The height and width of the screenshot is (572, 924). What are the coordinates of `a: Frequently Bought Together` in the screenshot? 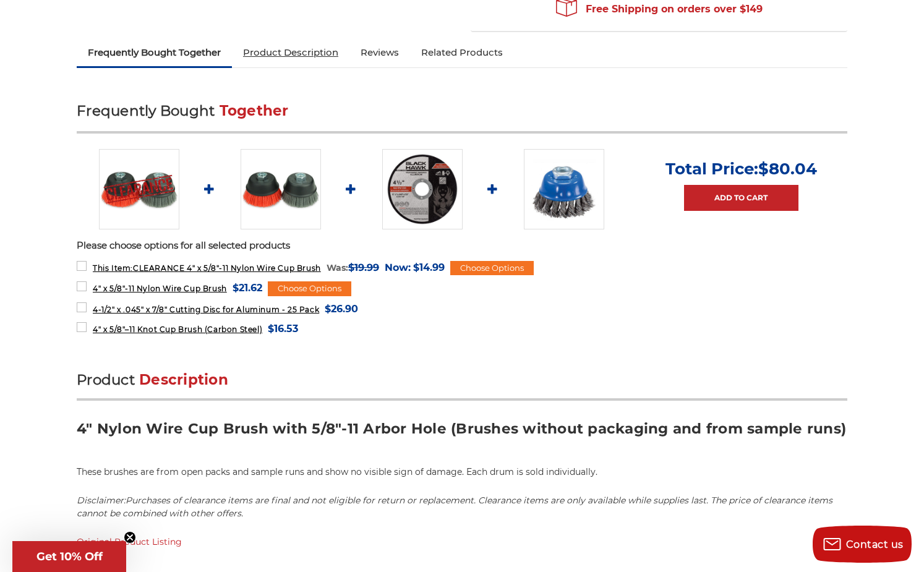 It's located at (154, 52).